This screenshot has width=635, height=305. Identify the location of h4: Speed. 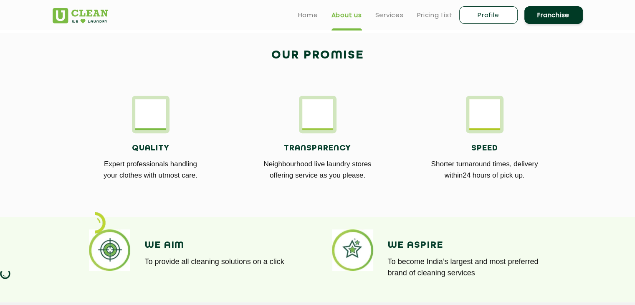
(485, 148).